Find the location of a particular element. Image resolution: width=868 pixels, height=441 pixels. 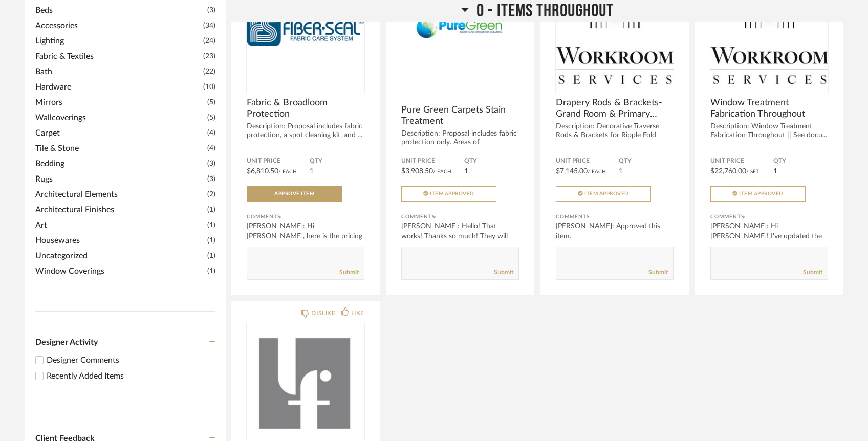

span: Pure Green Carpets Stain Treatment is located at coordinates (460, 116).